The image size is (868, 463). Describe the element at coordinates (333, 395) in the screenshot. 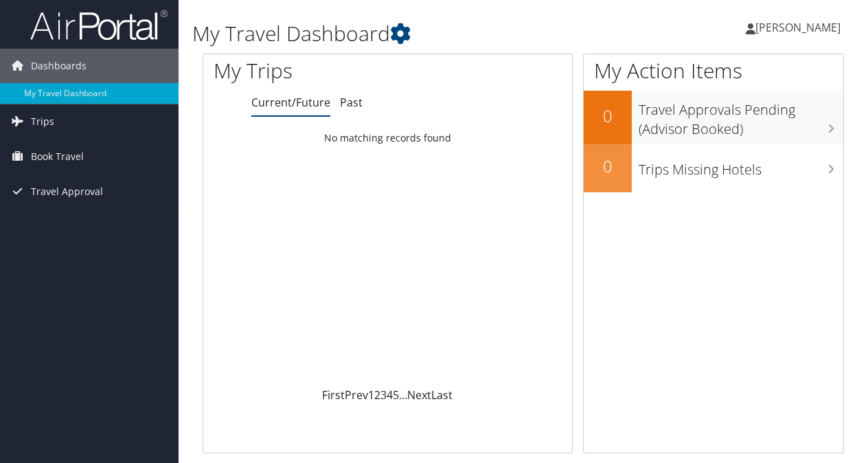

I see `a: First` at that location.